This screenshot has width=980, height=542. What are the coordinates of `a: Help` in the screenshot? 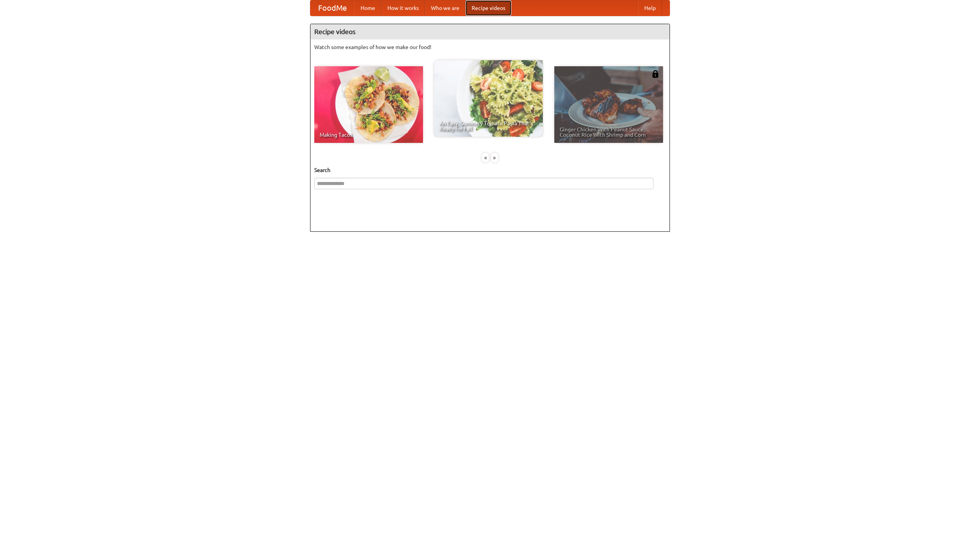 It's located at (650, 8).